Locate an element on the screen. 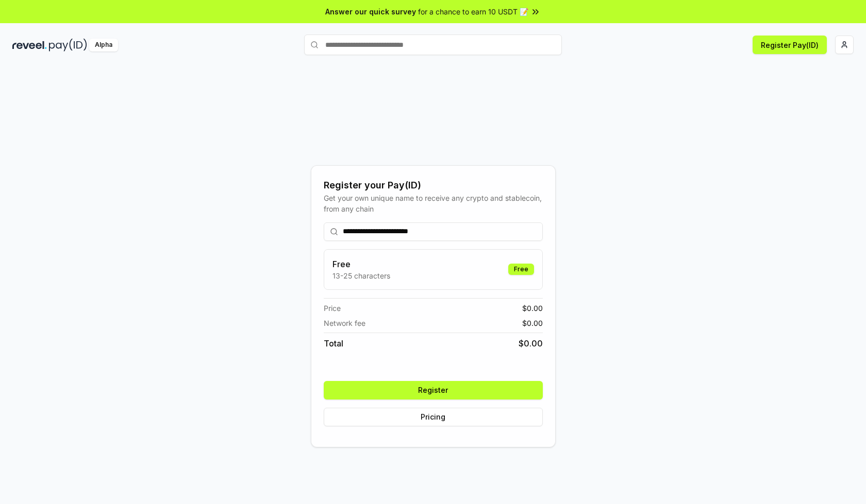  p: 13-25 characters is located at coordinates (362, 275).